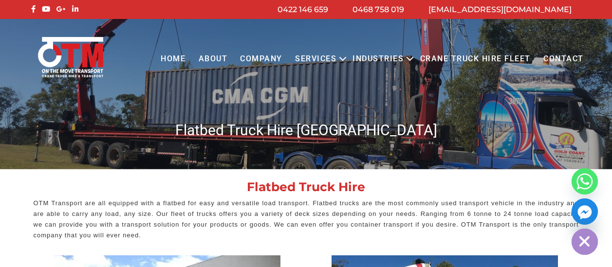 This screenshot has height=267, width=612. What do you see at coordinates (585, 182) in the screenshot?
I see `a: Whatsapp` at bounding box center [585, 182].